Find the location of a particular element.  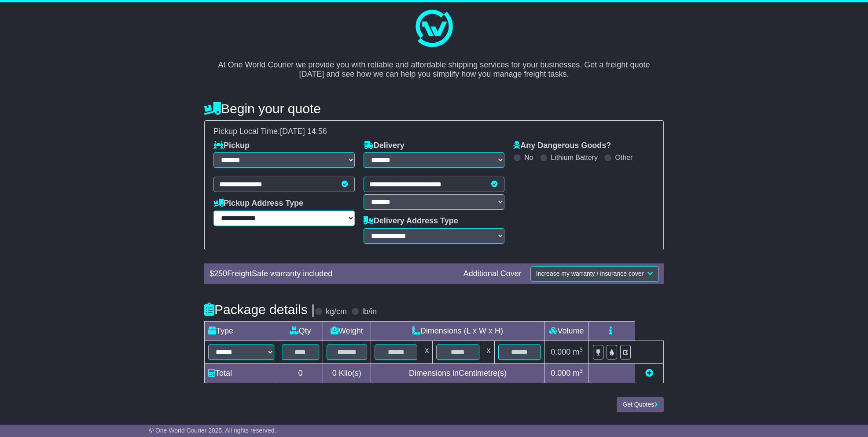

td: 0 is located at coordinates (300, 373).